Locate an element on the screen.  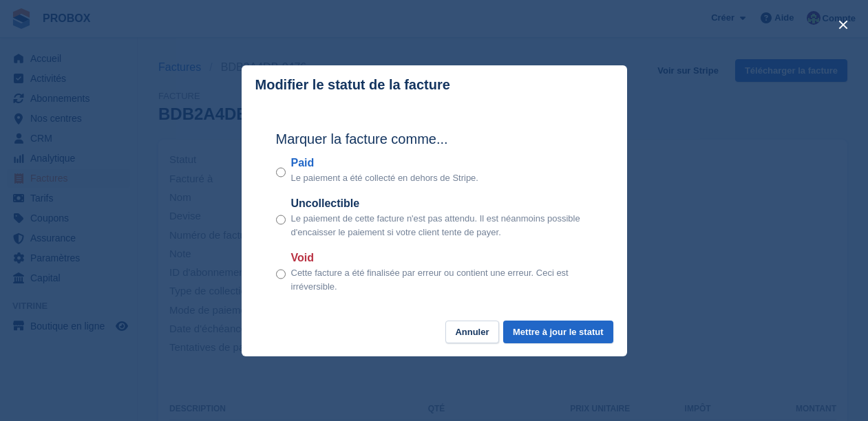
button: Annuler is located at coordinates (471, 331).